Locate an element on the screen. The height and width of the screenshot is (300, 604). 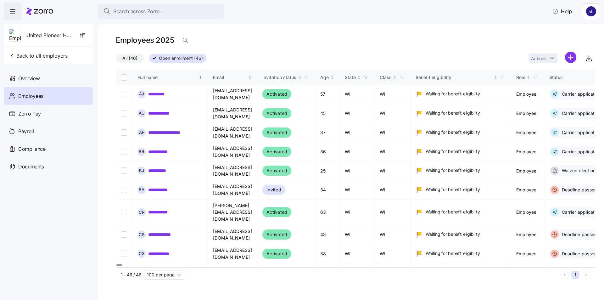
div: Sorted ascending is located at coordinates (200, 77).